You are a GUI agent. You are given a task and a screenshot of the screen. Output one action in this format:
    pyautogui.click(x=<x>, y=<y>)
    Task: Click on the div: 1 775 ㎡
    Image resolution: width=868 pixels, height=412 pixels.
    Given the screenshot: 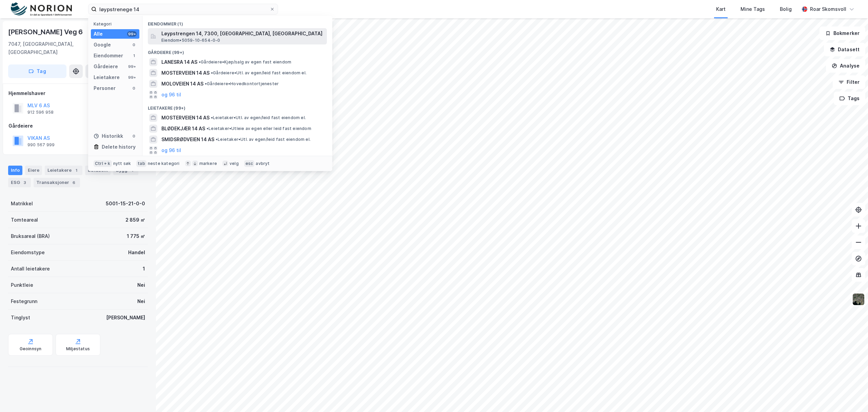 What is the action you would take?
    pyautogui.click(x=136, y=236)
    